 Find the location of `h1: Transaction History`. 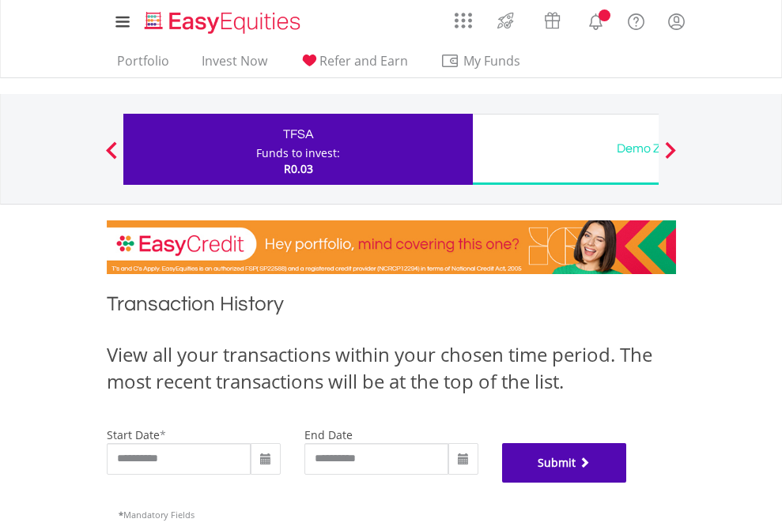

h1: Transaction History is located at coordinates (391, 307).